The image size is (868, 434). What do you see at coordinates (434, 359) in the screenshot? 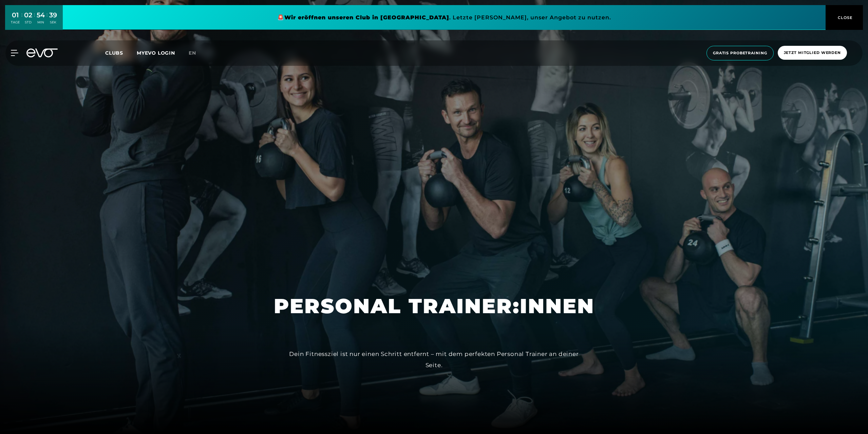
I see `div: Dein Fitnessziel ist nur einen Schritt entfernt – mit dem perfekten Personal Trainer an deiner Se...` at bounding box center [434, 359].